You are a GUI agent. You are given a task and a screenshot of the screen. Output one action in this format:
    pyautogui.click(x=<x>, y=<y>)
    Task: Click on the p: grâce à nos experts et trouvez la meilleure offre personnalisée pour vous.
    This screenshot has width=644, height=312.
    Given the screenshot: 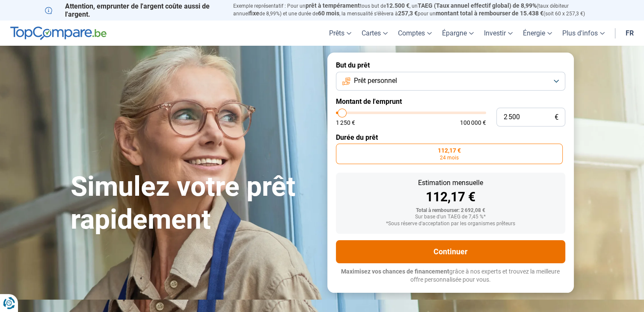 What is the action you would take?
    pyautogui.click(x=451, y=275)
    